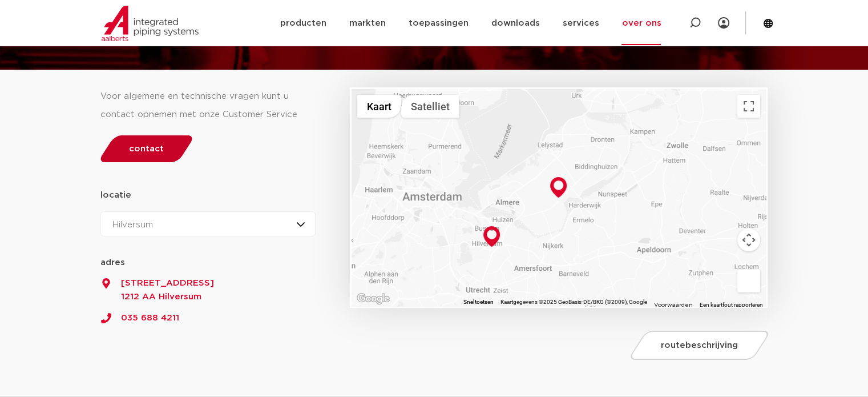 The image size is (868, 397). What do you see at coordinates (748, 240) in the screenshot?
I see `button: Bedieningsopties voor de kaartweergave` at bounding box center [748, 240].